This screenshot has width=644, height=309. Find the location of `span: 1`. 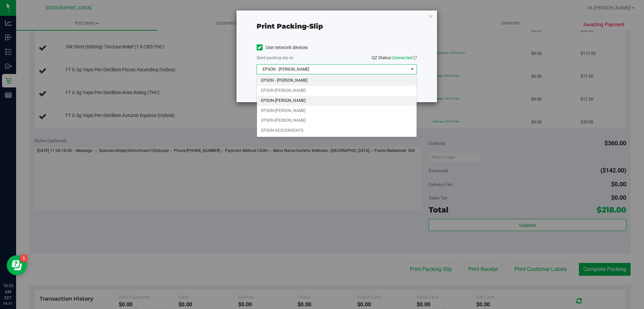

span: 1 is located at coordinates (4, 4).